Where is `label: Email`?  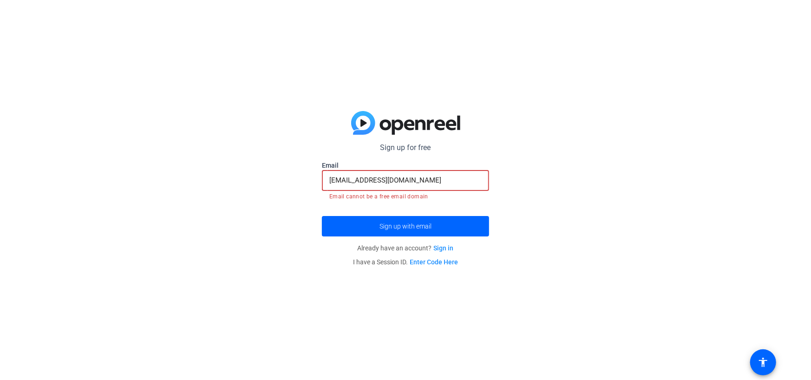 label: Email is located at coordinates (406, 165).